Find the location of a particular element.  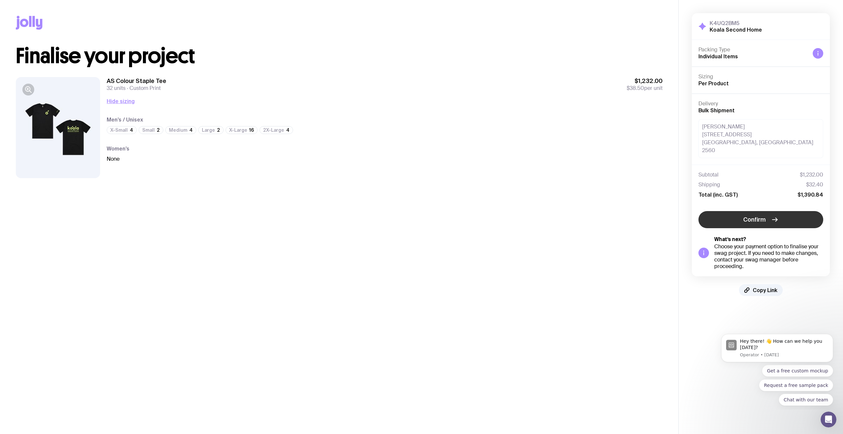

h3: K4UQ2BM5 is located at coordinates (736, 23).